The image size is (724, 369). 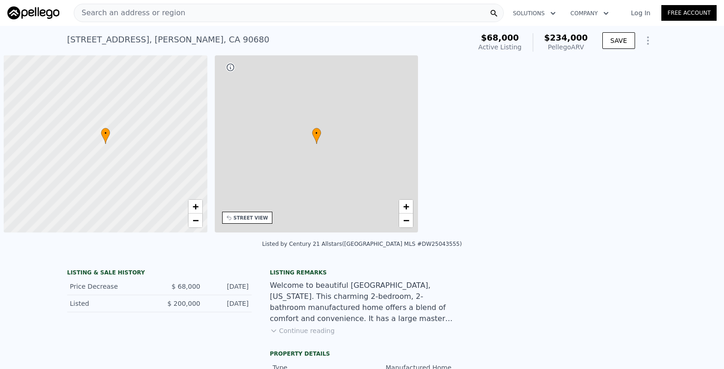 I want to click on img: Pellego, so click(x=33, y=13).